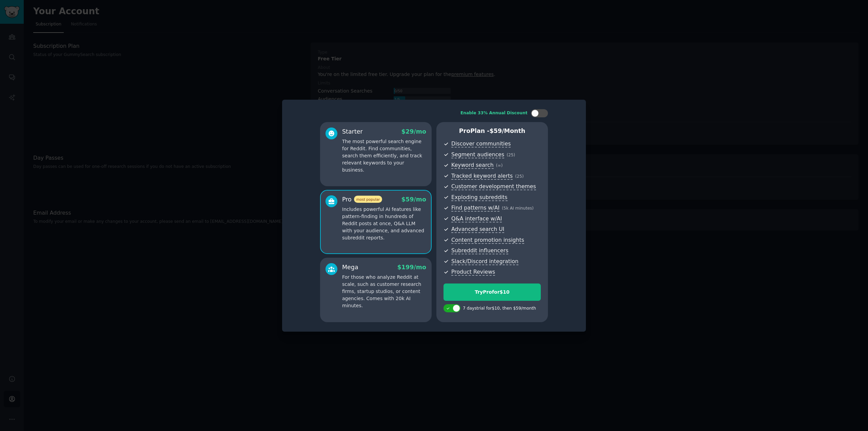 The height and width of the screenshot is (431, 868). Describe the element at coordinates (493, 187) in the screenshot. I see `span: Customer development themes` at that location.